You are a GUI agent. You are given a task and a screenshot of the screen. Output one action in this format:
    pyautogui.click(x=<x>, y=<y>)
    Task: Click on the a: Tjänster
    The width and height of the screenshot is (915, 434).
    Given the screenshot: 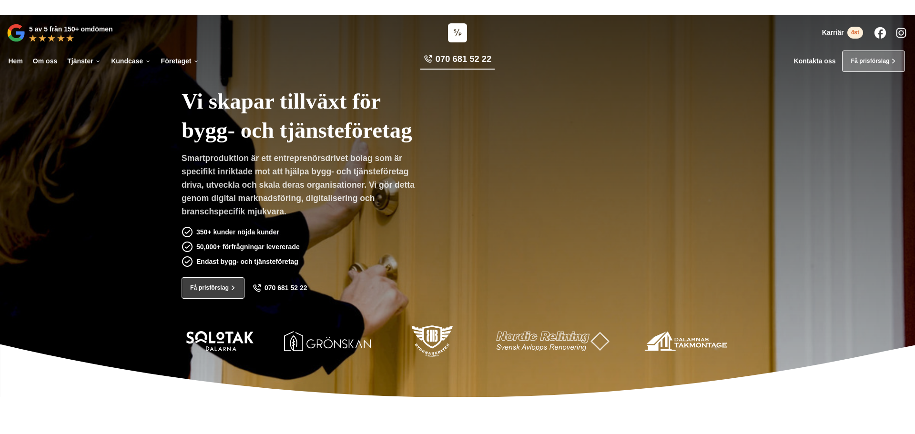 What is the action you would take?
    pyautogui.click(x=84, y=61)
    